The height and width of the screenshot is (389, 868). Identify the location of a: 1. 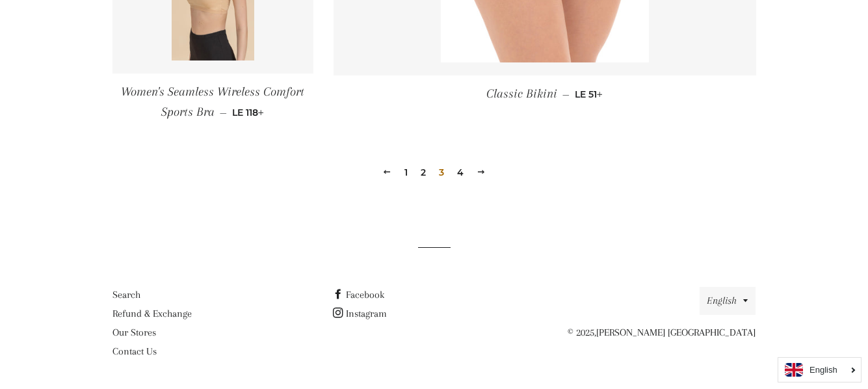
(406, 173).